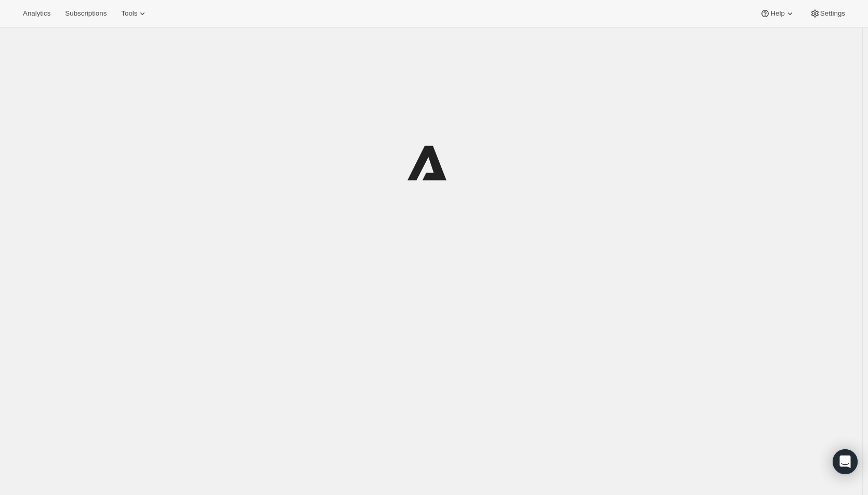 The width and height of the screenshot is (868, 495). Describe the element at coordinates (36, 13) in the screenshot. I see `span: Analytics` at that location.